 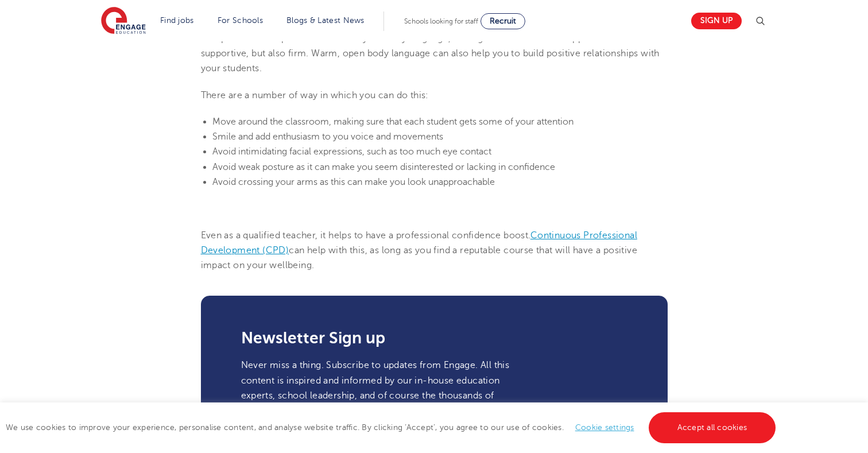 I want to click on span: Even as a qualified teacher, it helps to have a professional confidence boost., so click(x=366, y=236).